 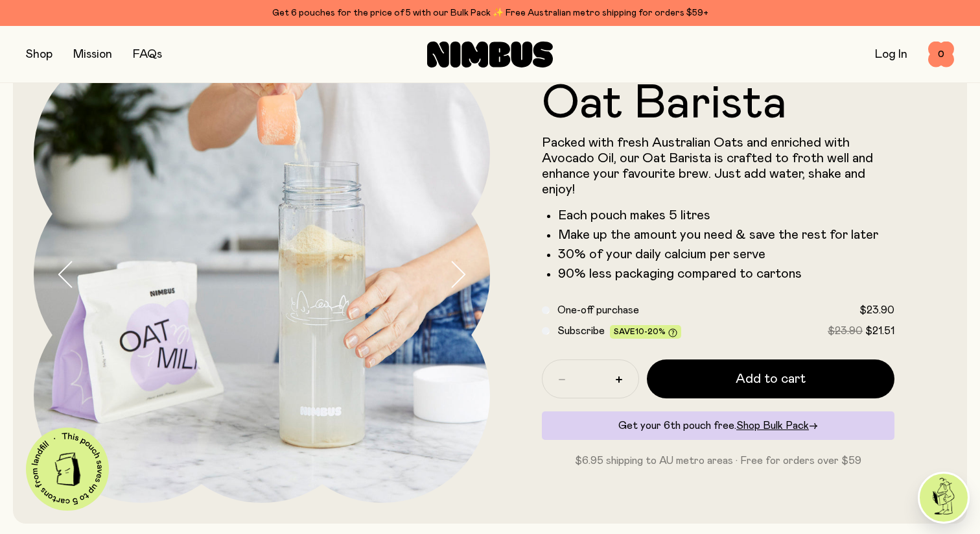 What do you see at coordinates (777, 426) in the screenshot?
I see `a: Shop Bulk Pack→` at bounding box center [777, 426].